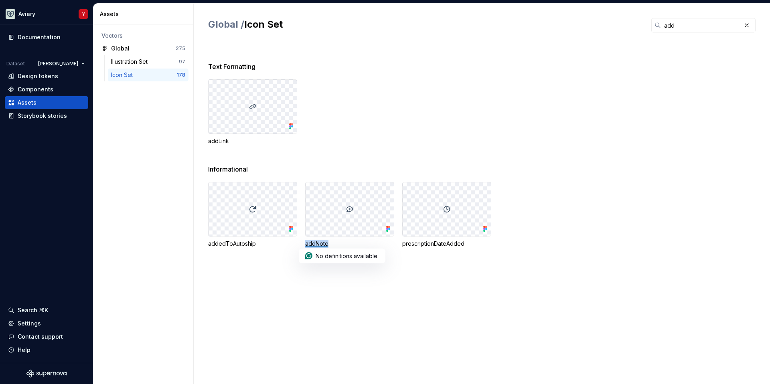 This screenshot has height=384, width=770. Describe the element at coordinates (33, 310) in the screenshot. I see `div: Search ⌘K` at that location.